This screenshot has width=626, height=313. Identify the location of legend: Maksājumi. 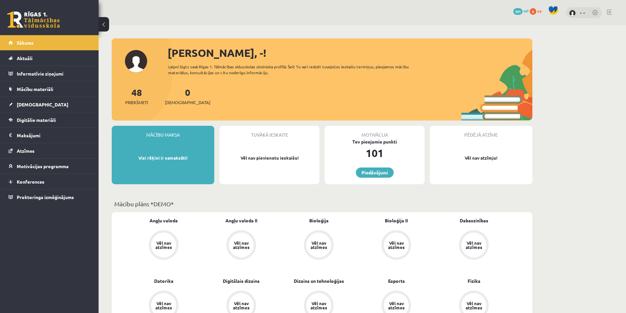
(54, 135).